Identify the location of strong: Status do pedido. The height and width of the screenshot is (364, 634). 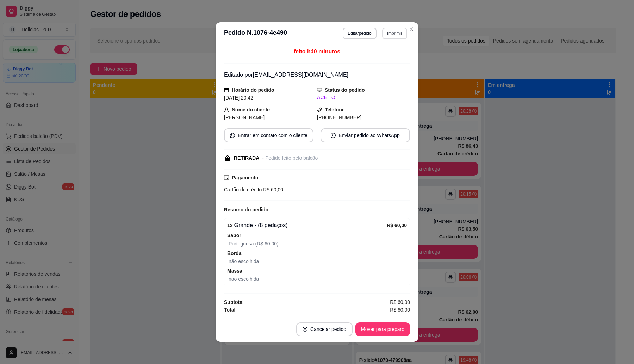
(345, 90).